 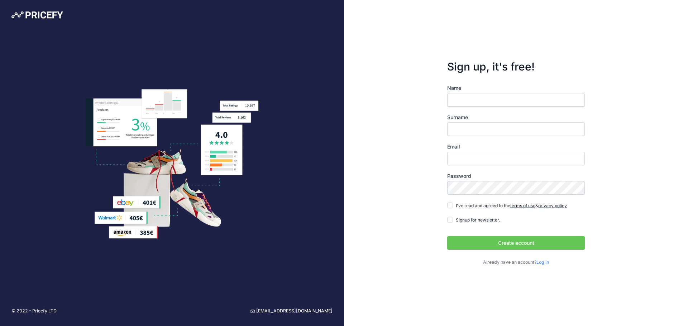 I want to click on p: Already have an account?, so click(x=516, y=263).